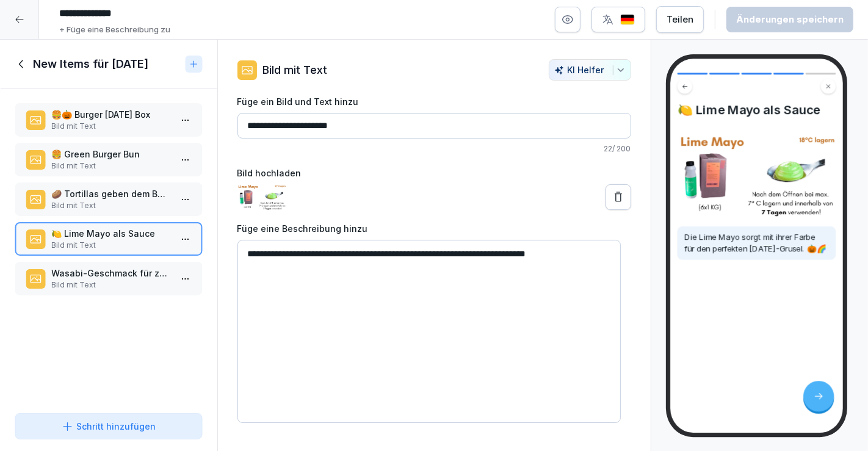  What do you see at coordinates (680, 20) in the screenshot?
I see `button: Teilen` at bounding box center [680, 20].